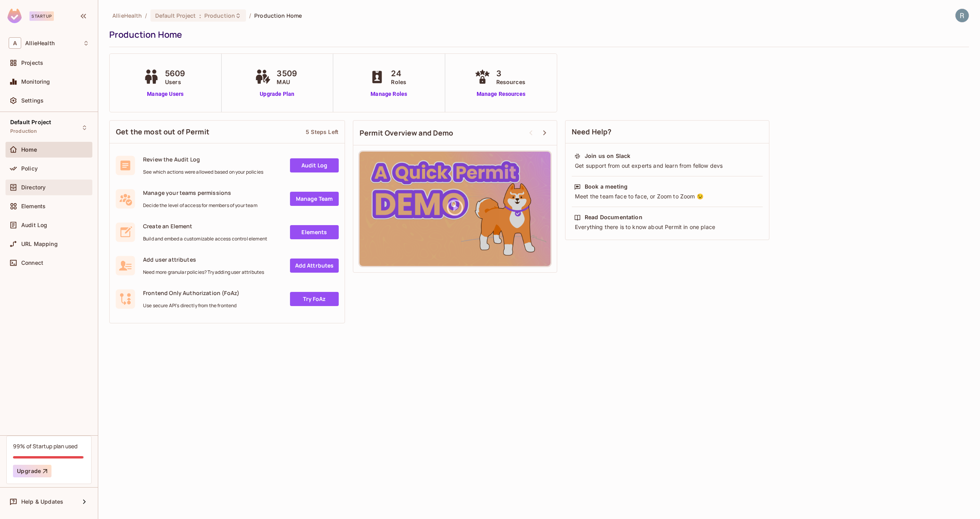 The image size is (980, 519). Describe the element at coordinates (163, 132) in the screenshot. I see `span: Get the most out of Permit` at that location.